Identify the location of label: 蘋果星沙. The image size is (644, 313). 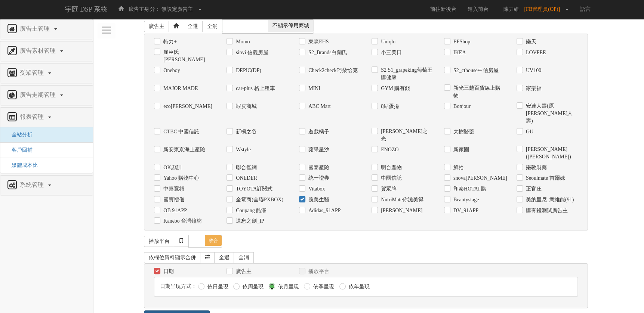
(318, 150).